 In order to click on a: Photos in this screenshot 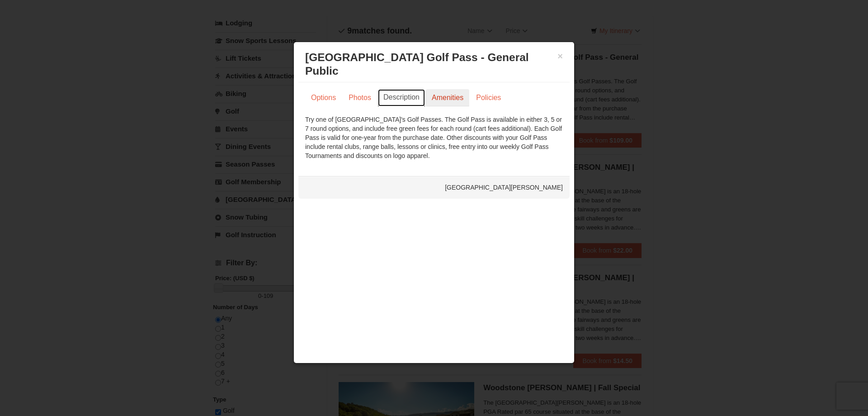, I will do `click(359, 98)`.